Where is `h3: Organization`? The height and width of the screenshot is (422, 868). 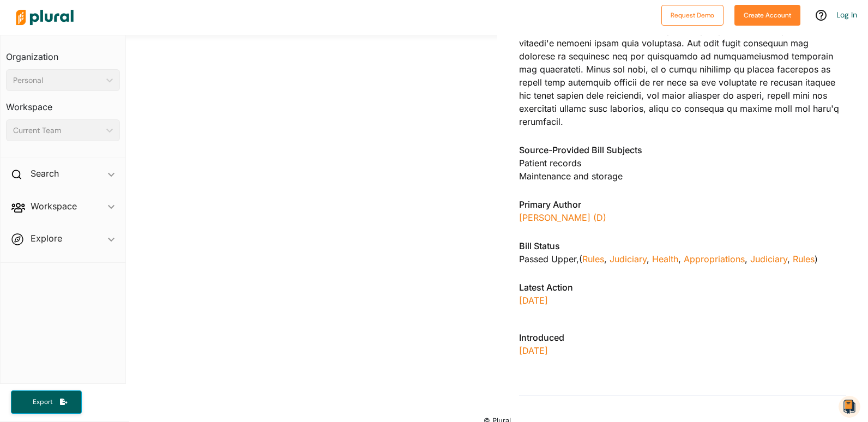
h3: Organization is located at coordinates (63, 53).